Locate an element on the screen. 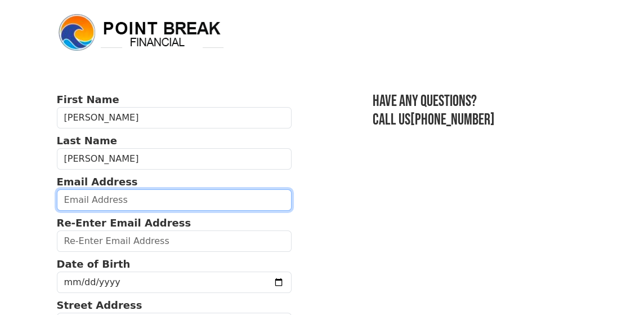 Image resolution: width=640 pixels, height=315 pixels. strong: Date of Birth is located at coordinates (94, 264).